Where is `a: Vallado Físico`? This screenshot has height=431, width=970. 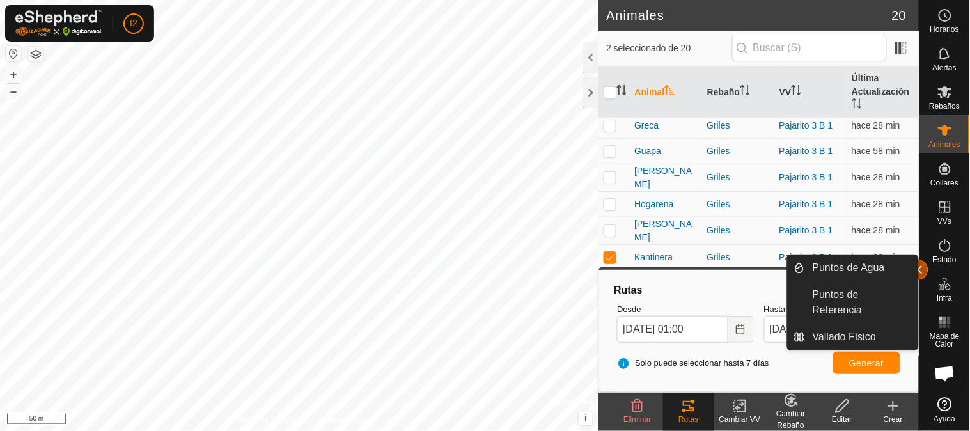
a: Vallado Físico is located at coordinates (861, 337).